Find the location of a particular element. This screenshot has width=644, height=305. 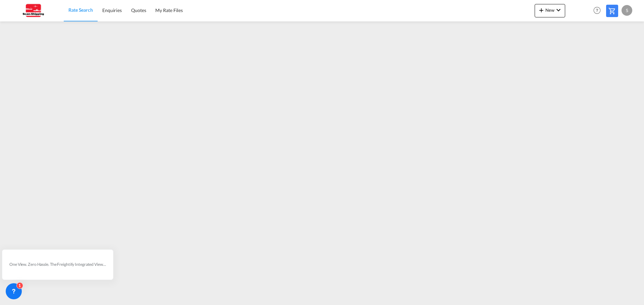

span: Enquiries is located at coordinates (112, 10).